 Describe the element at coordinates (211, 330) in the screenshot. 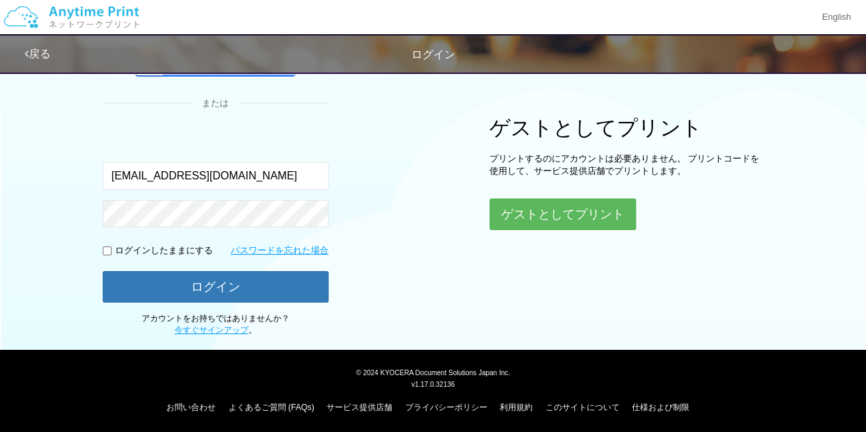

I see `a: 今すぐサインアップ` at that location.